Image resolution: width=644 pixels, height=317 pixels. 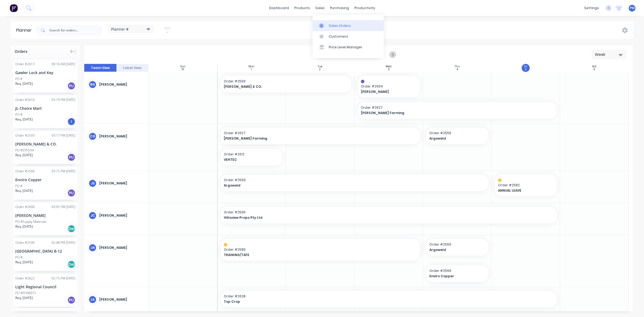 What do you see at coordinates (632, 8) in the screenshot?
I see `span: PM` at bounding box center [632, 8].